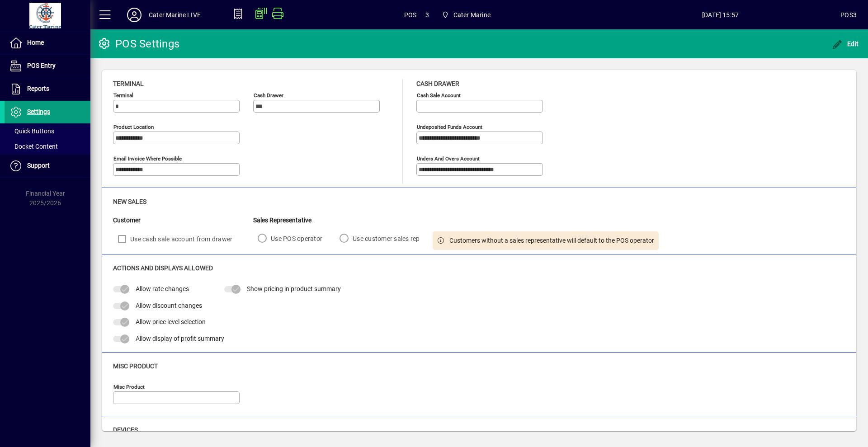 The width and height of the screenshot is (868, 447). What do you see at coordinates (437, 84) in the screenshot?
I see `span: Cash Drawer` at bounding box center [437, 84].